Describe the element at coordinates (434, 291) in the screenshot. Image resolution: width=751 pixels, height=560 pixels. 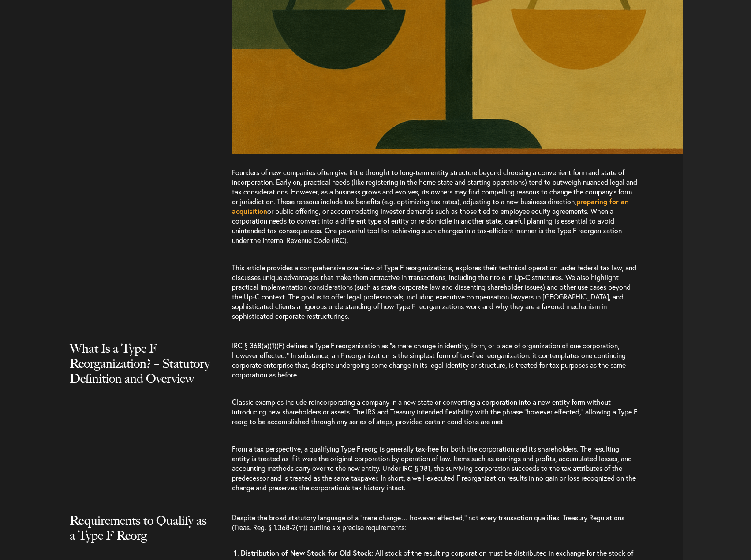
I see `span: This article provides a comprehensive overview of Type F reorganizations, explores their technica...` at that location.